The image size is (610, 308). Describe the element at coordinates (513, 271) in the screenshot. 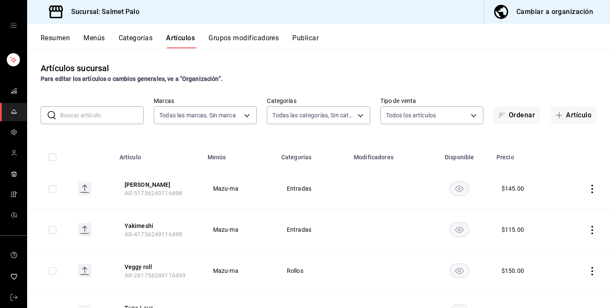

I see `div: $ 150.00` at that location.